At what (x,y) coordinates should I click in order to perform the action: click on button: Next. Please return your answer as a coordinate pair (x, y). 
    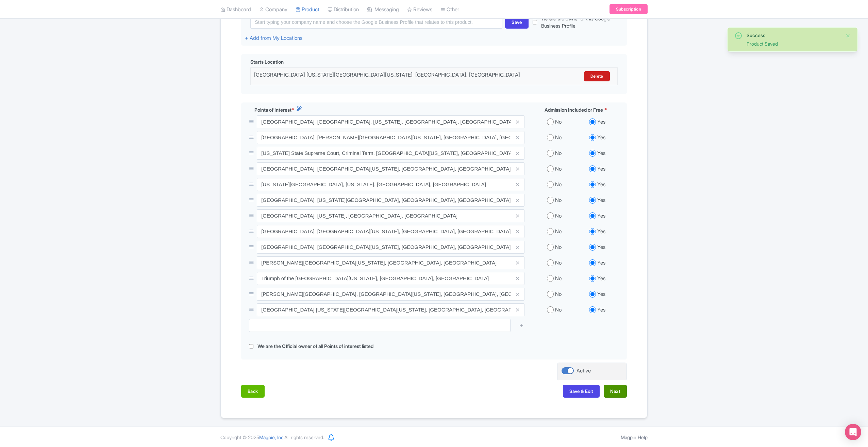
    Looking at the image, I should click on (616, 391).